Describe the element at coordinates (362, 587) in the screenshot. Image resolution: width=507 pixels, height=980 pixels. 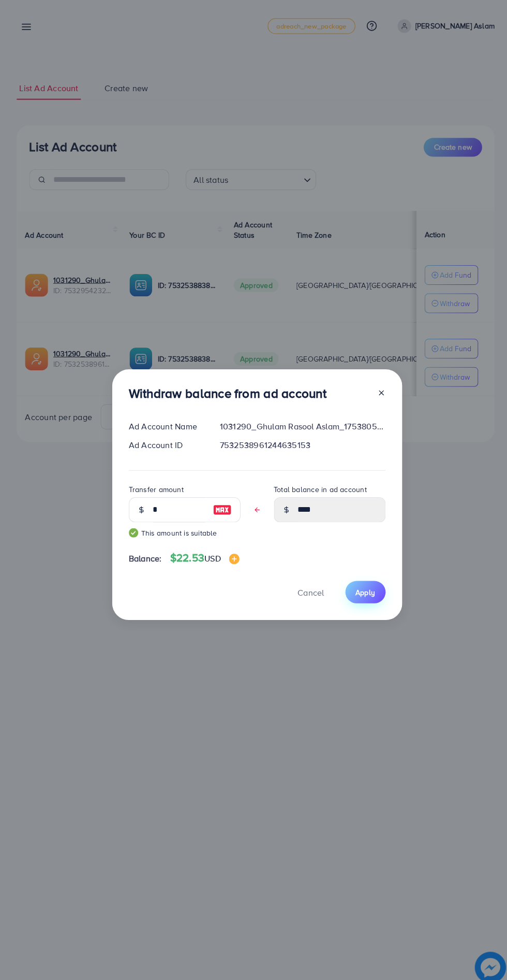
I see `button: Apply` at that location.